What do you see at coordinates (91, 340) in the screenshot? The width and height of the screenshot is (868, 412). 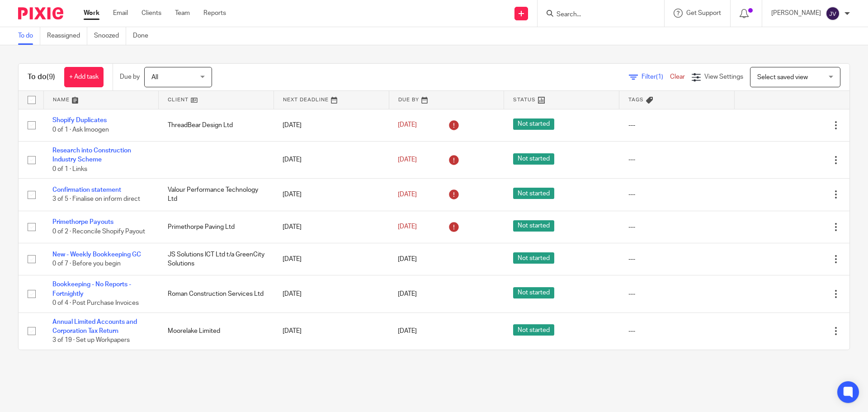 I see `span: 3 of 19 · Set up Workpapers` at bounding box center [91, 340].